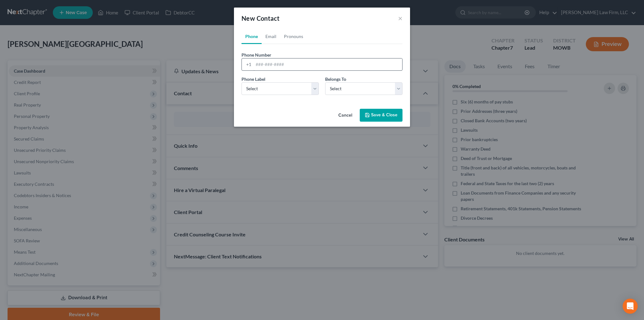  Describe the element at coordinates (345, 116) in the screenshot. I see `button: Cancel` at that location.